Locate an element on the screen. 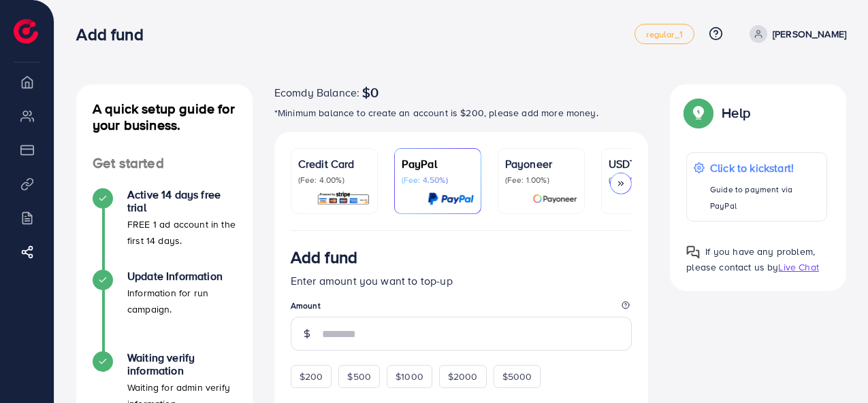 The width and height of the screenshot is (868, 403). p: USDT is located at coordinates (644, 164).